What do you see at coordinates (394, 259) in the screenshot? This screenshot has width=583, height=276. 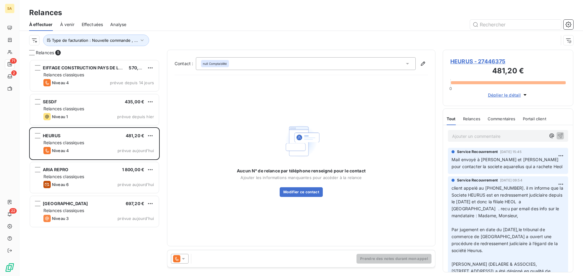 I see `button: Prendre des notes durant mon appel` at bounding box center [394, 259].